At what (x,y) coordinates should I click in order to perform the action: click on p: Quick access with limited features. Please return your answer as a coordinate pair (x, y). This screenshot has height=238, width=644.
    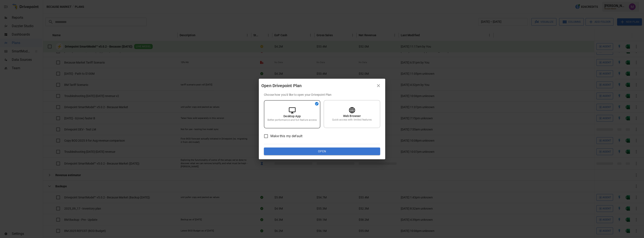
    Looking at the image, I should click on (352, 120).